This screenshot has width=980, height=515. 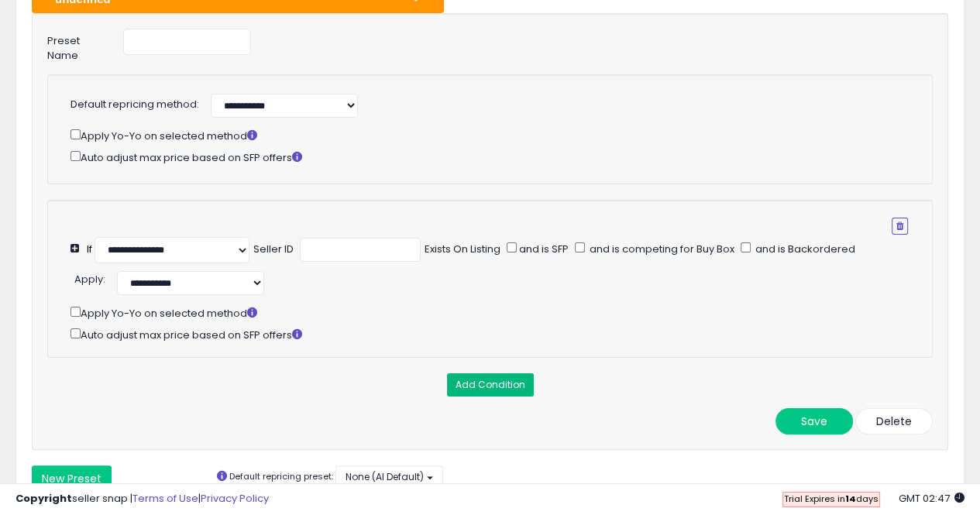 I want to click on button: Delete, so click(x=894, y=421).